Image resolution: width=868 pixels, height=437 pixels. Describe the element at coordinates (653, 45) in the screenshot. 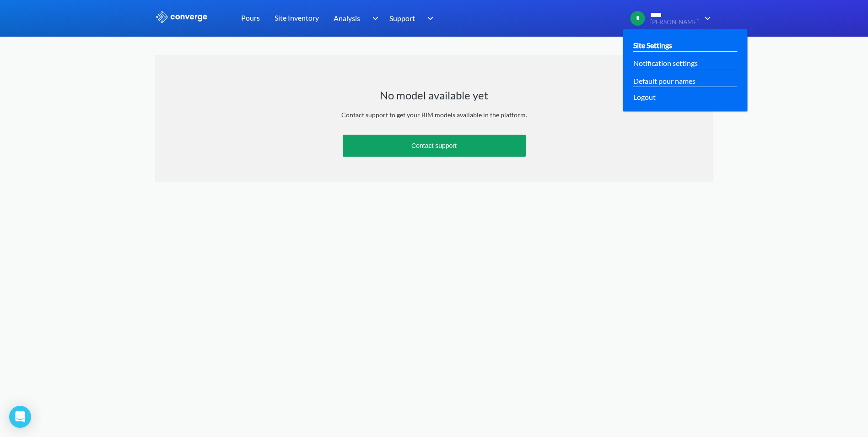

I see `a: Site Settings` at that location.